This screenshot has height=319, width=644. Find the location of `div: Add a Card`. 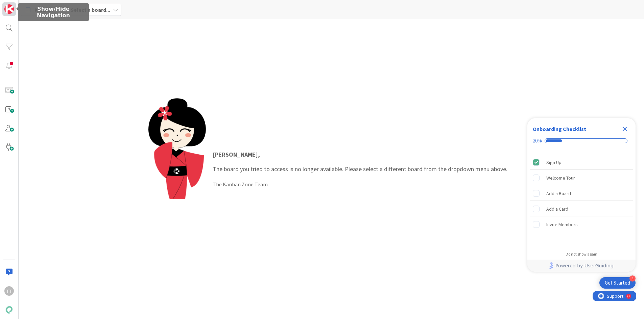

div: Add a Card is located at coordinates (557, 209).